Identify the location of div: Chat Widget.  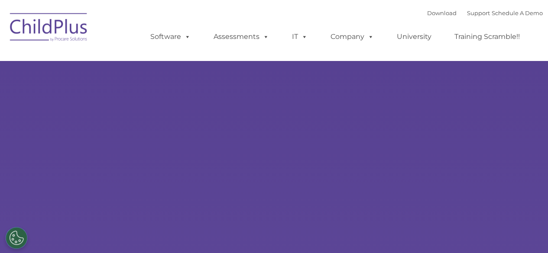
(526, 233).